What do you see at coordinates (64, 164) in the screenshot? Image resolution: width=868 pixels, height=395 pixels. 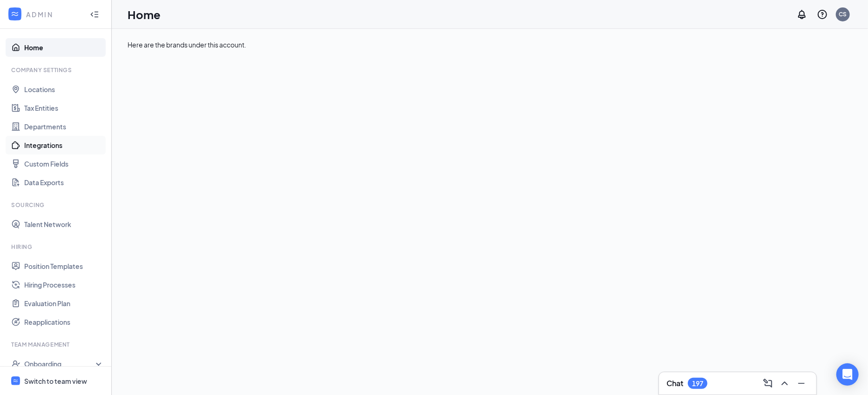 I see `a: Custom Fields` at bounding box center [64, 164].